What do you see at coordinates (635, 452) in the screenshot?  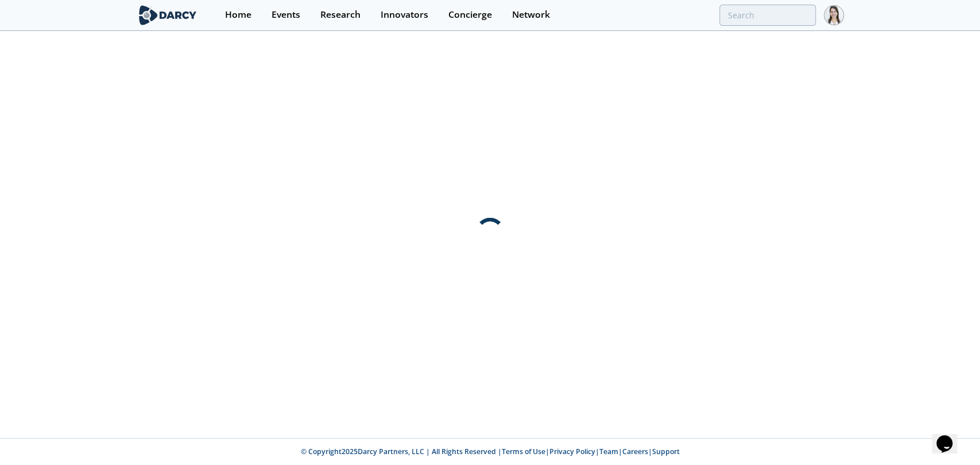 I see `a: Careers` at bounding box center [635, 452].